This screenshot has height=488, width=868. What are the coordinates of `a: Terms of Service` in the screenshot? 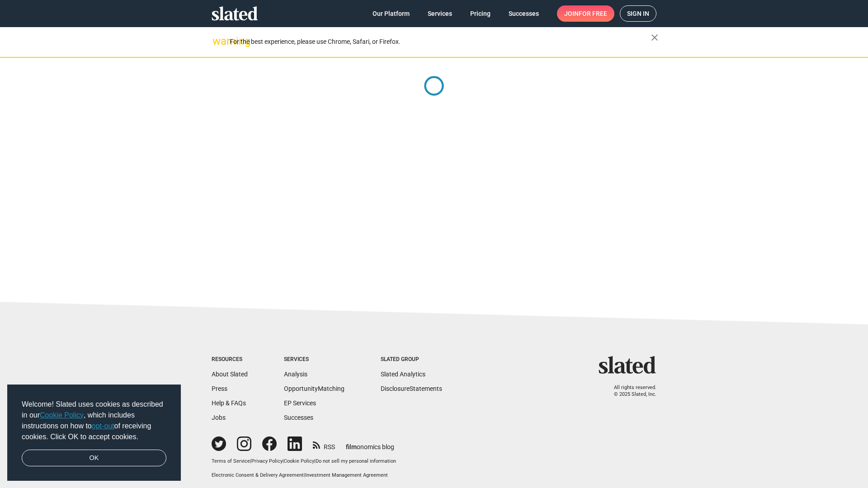 It's located at (230, 461).